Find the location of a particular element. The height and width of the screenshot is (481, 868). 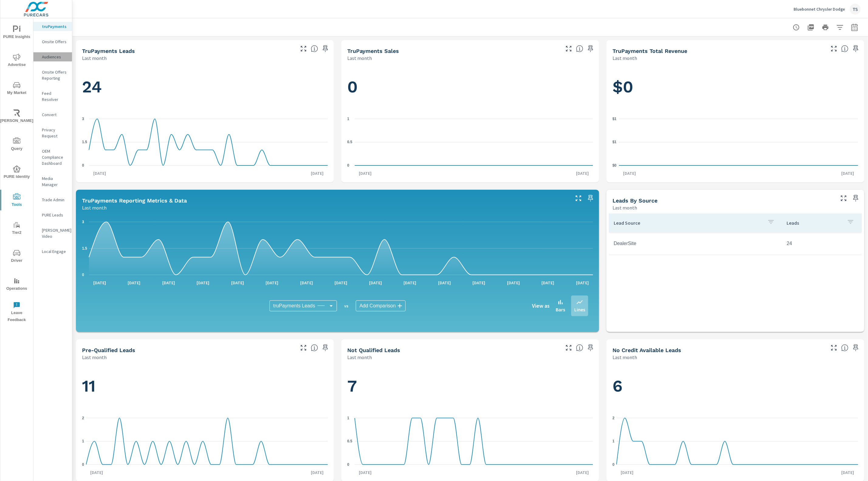

div: Onsite Offers is located at coordinates (53, 42).